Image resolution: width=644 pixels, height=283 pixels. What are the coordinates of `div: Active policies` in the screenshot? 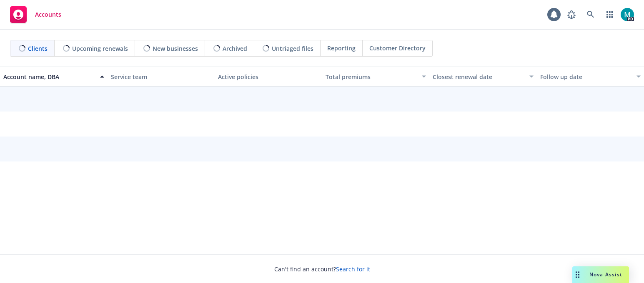 It's located at (269, 77).